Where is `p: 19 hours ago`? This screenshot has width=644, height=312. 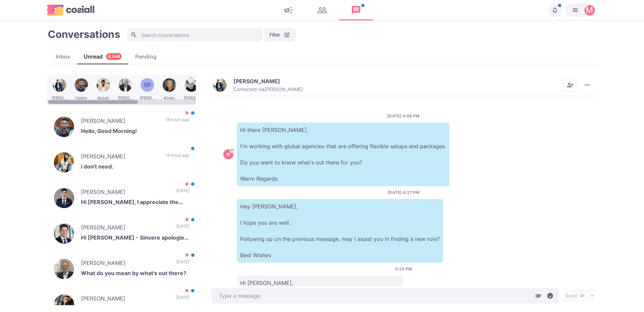
p: 19 hours ago is located at coordinates (177, 157).